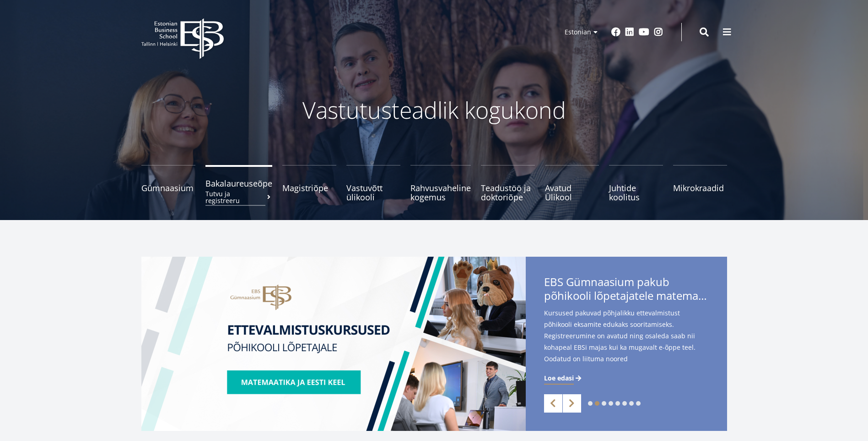  What do you see at coordinates (659, 32) in the screenshot?
I see `a: Instagram` at bounding box center [659, 32].